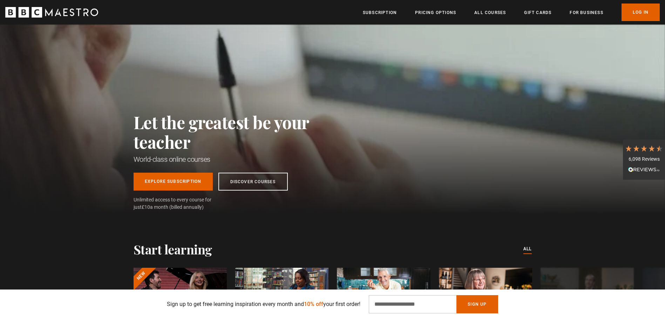 The image size is (665, 319). Describe the element at coordinates (253, 181) in the screenshot. I see `a: Discover Courses` at that location.